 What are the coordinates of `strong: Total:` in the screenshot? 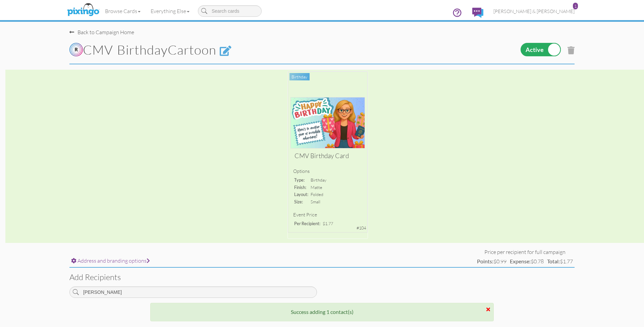 It's located at (553, 262).